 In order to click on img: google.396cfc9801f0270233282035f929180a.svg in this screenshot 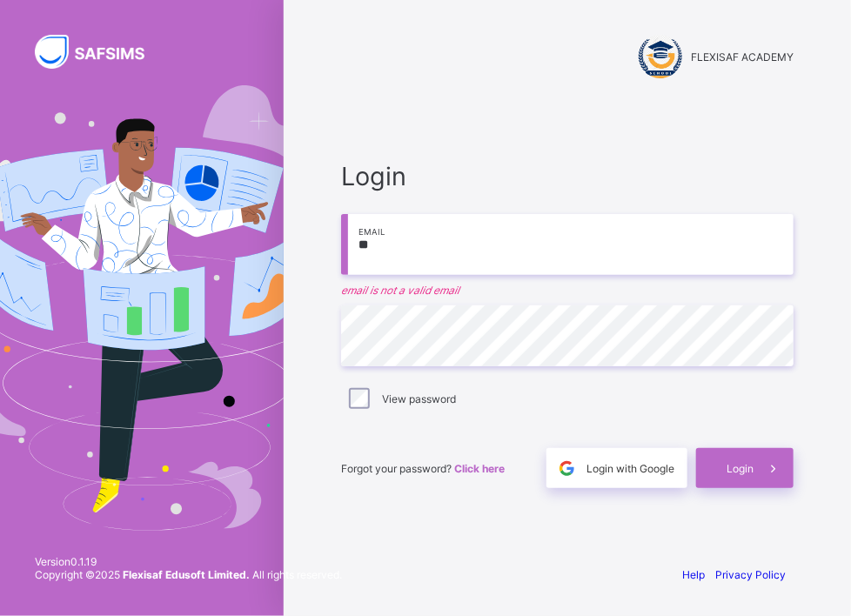, I will do `click(566, 468)`.